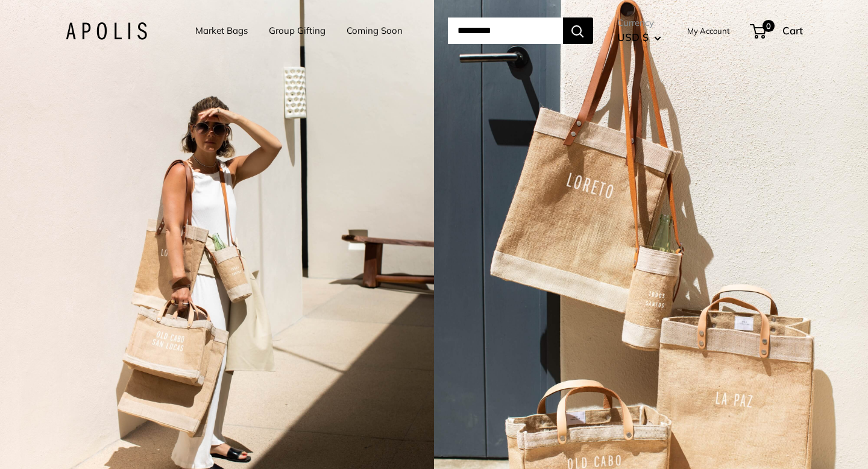  What do you see at coordinates (793, 30) in the screenshot?
I see `span: Cart` at bounding box center [793, 30].